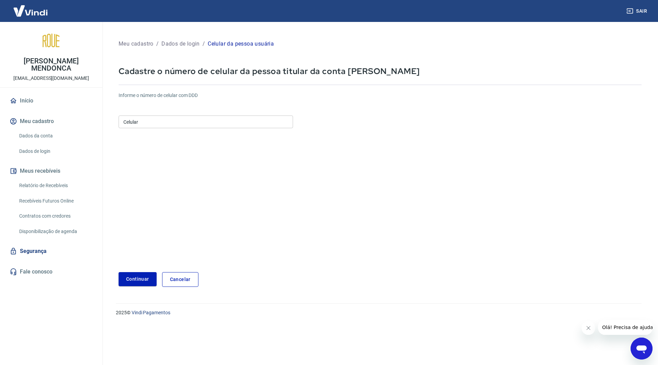 This screenshot has height=365, width=658. Describe the element at coordinates (55, 136) in the screenshot. I see `a: Dados da conta` at that location.